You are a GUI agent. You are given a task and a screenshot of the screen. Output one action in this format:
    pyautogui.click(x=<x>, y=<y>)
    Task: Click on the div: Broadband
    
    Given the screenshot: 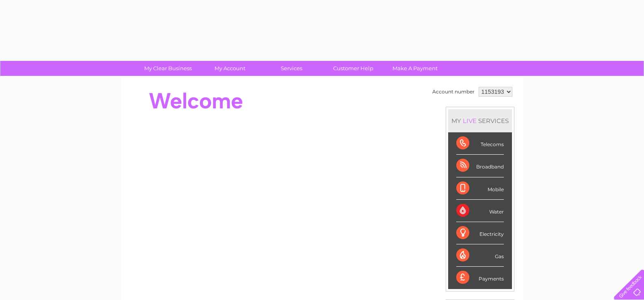 What is the action you would take?
    pyautogui.click(x=479, y=166)
    